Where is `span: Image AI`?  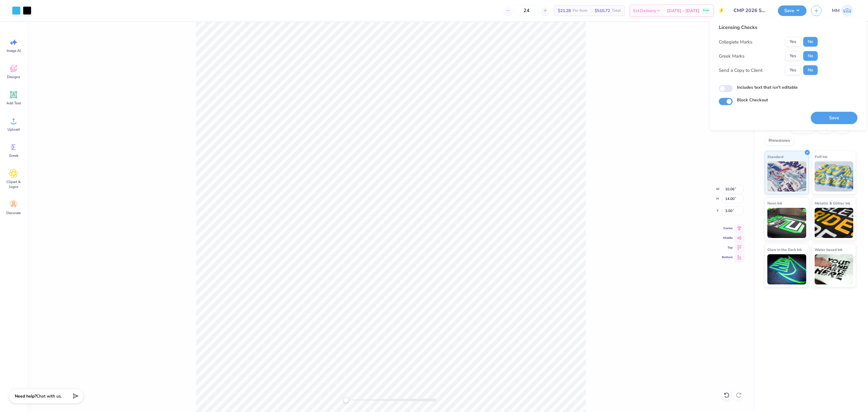
span: Image AI is located at coordinates (14, 51).